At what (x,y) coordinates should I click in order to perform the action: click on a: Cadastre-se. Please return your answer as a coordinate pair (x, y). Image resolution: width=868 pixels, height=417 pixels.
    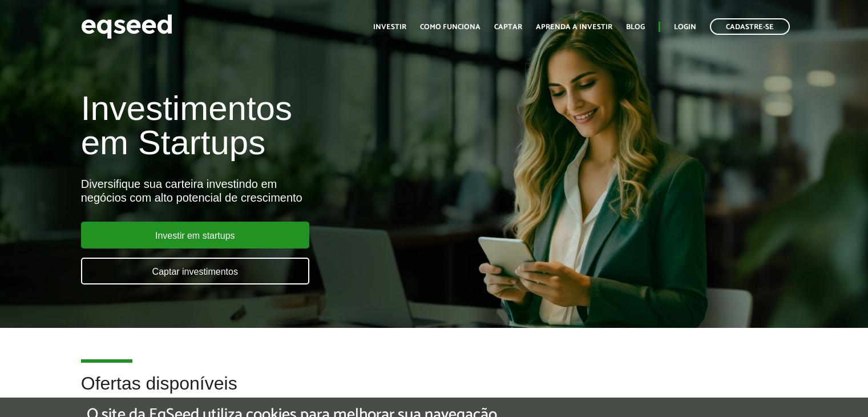
    Looking at the image, I should click on (750, 27).